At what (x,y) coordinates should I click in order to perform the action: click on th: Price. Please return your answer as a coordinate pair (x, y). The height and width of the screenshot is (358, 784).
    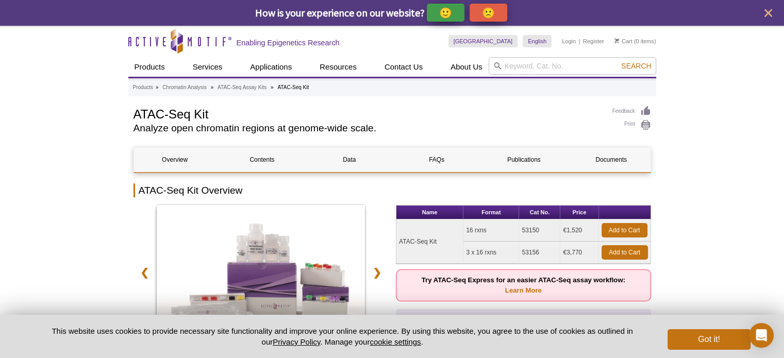
    Looking at the image, I should click on (579, 212).